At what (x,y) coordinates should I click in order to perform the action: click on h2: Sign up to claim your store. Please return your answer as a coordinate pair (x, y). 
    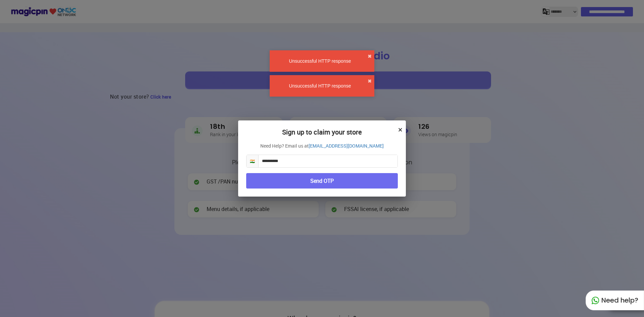
    Looking at the image, I should click on (322, 135).